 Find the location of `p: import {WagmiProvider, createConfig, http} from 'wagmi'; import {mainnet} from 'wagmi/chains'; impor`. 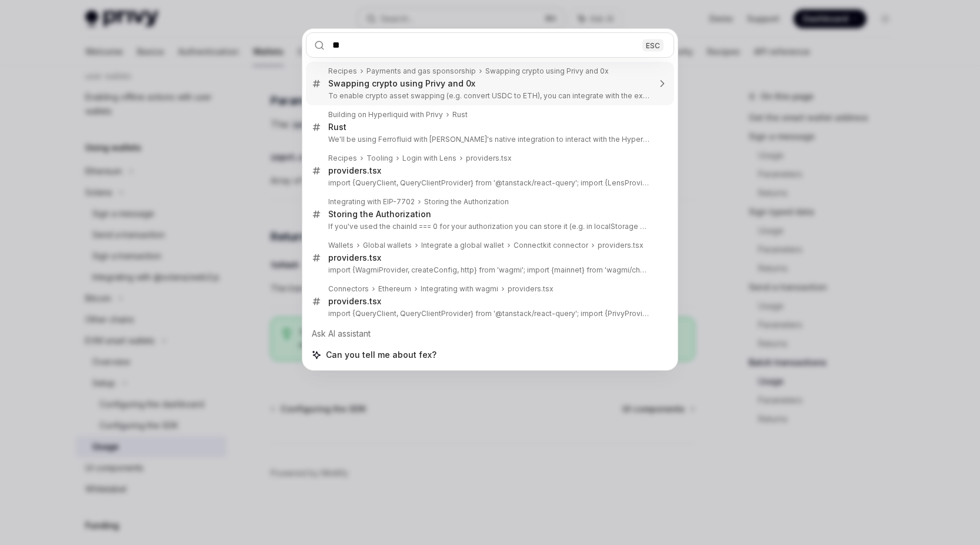

p: import {WagmiProvider, createConfig, http} from 'wagmi'; import {mainnet} from 'wagmi/chains'; impor is located at coordinates (489, 270).